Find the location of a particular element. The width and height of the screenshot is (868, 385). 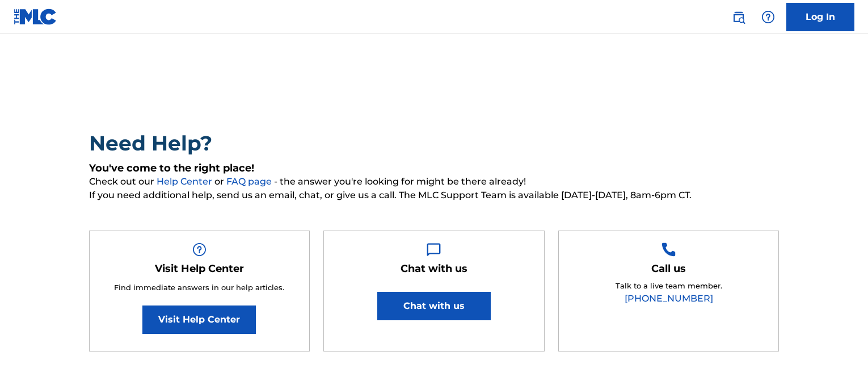

a: Public Search is located at coordinates (738, 17).